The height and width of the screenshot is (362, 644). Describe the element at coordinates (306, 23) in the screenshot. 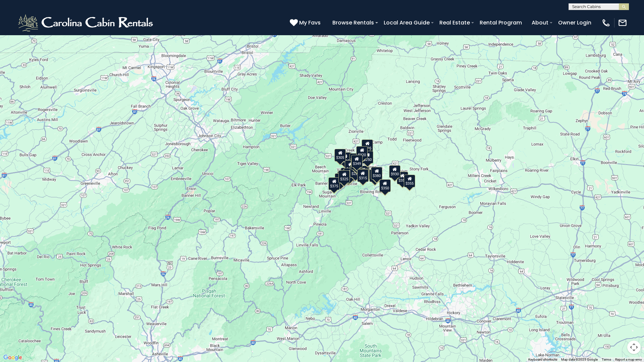

I see `a: My Favs` at that location.